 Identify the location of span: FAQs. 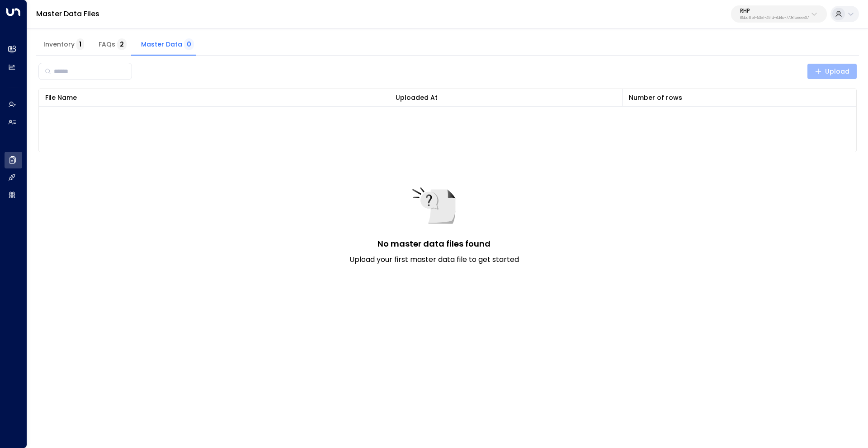
(112, 45).